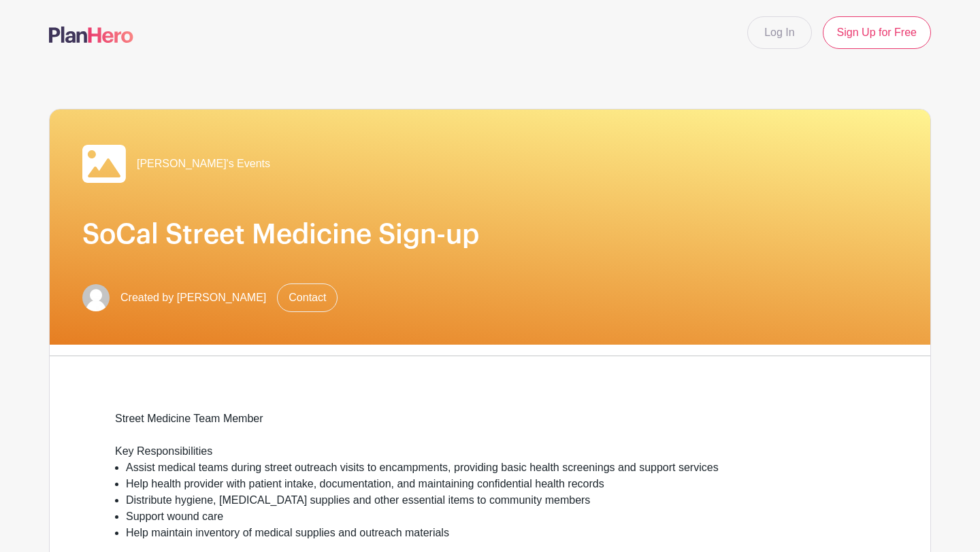 The image size is (980, 552). I want to click on a: Log In, so click(779, 32).